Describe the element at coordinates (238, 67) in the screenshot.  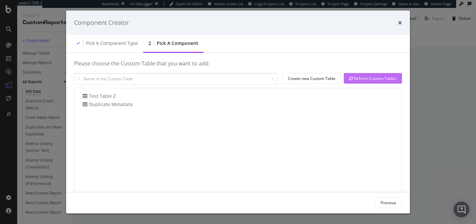
I see `h4: Please choose the Custom Table that you want to add:` at that location.